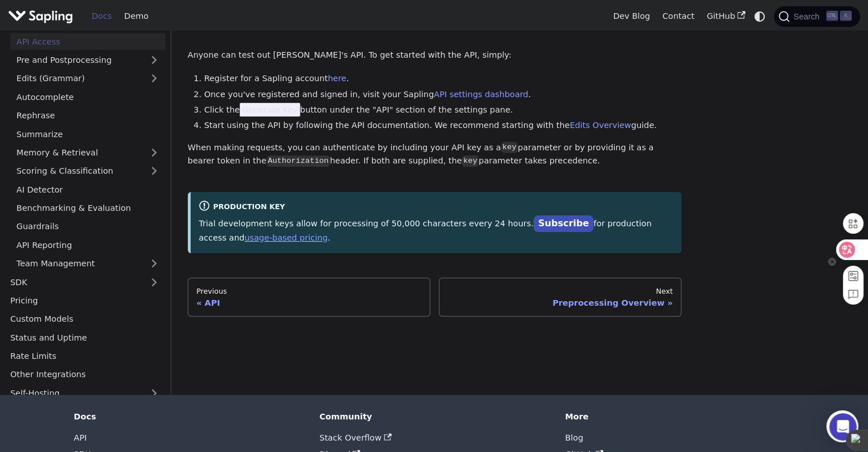 The height and width of the screenshot is (452, 868). Describe the element at coordinates (73, 281) in the screenshot. I see `a: SDK` at that location.